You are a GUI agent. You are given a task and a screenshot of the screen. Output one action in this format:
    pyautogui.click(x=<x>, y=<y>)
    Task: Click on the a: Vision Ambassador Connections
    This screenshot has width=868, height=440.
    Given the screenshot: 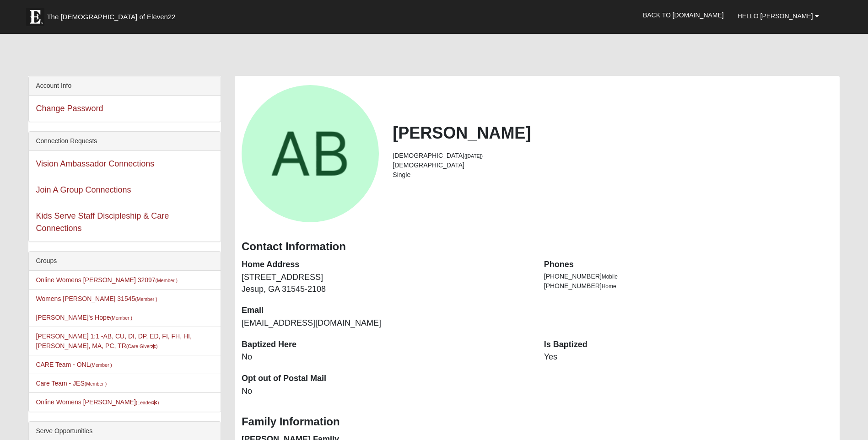 What is the action you would take?
    pyautogui.click(x=95, y=164)
    